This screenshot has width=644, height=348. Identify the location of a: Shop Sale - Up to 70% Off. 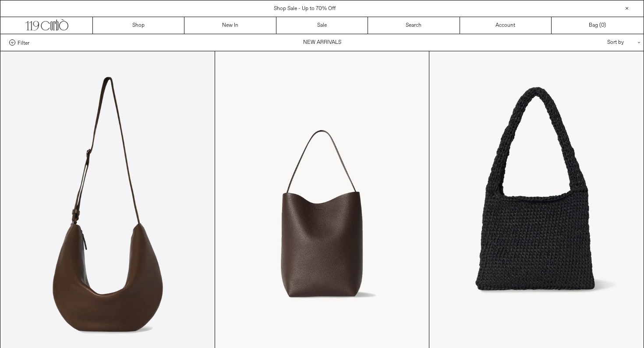
(304, 9).